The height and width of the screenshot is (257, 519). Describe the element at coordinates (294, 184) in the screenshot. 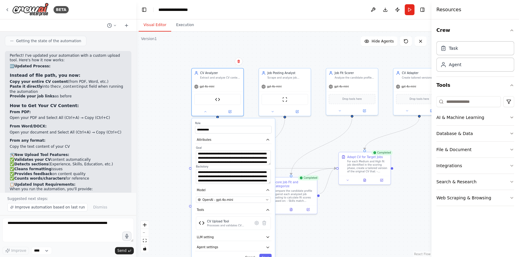

I see `div: Score Job Fit and Categorize` at that location.